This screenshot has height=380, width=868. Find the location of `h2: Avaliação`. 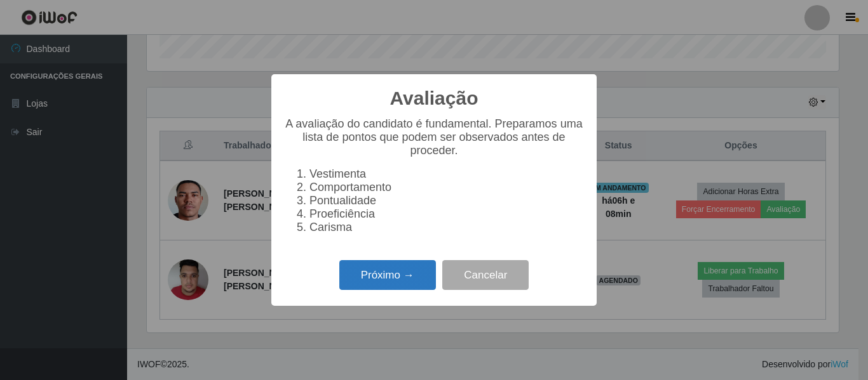

h2: Avaliação is located at coordinates (434, 99).